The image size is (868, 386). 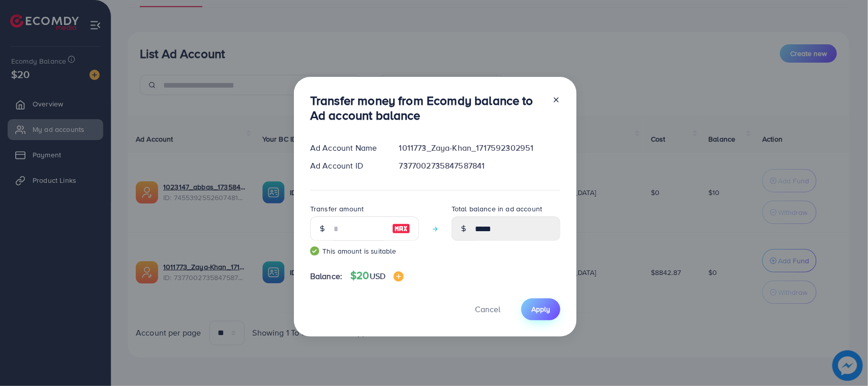 I want to click on label: Total balance in ad account, so click(x=497, y=209).